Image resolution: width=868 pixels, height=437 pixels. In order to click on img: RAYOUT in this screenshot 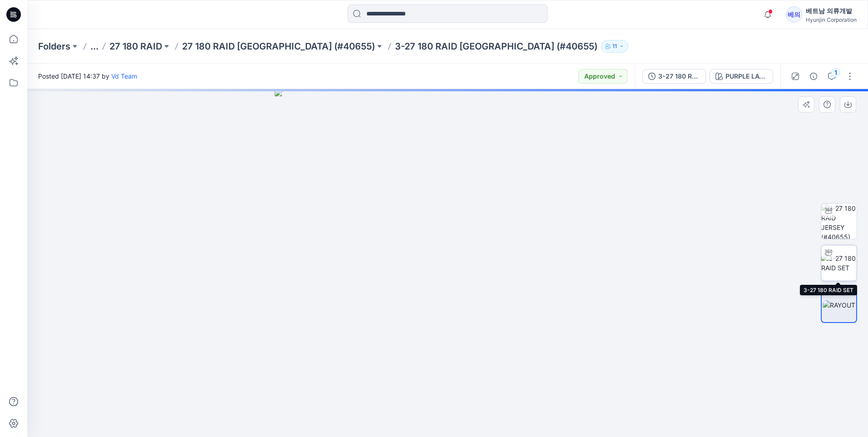, I will do `click(839, 305)`.